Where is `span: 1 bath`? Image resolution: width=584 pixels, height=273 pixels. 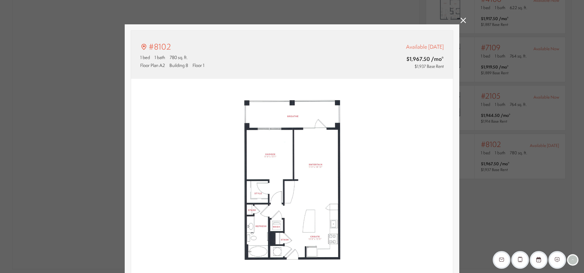
span: 1 bath is located at coordinates (160, 57).